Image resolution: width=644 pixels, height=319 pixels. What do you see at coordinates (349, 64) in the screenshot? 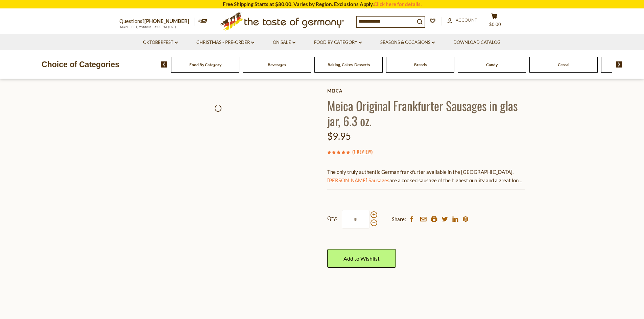
I see `a: Baking, Cakes, Desserts` at bounding box center [349, 64].